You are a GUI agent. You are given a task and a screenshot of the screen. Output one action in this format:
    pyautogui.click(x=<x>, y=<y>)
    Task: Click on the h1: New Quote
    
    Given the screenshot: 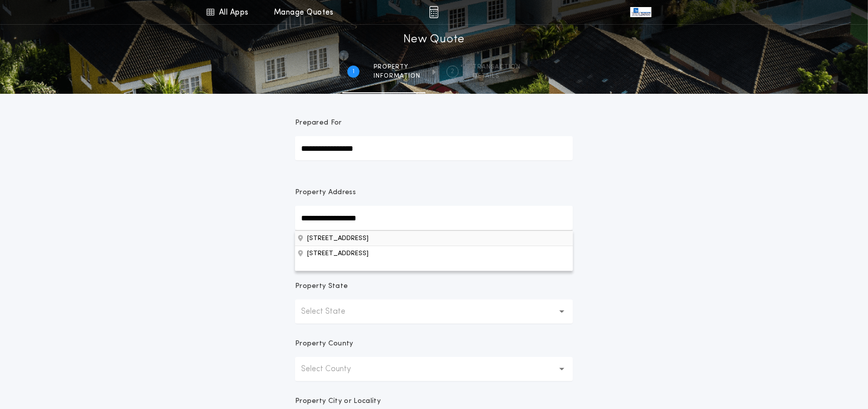 What is the action you would take?
    pyautogui.click(x=434, y=39)
    